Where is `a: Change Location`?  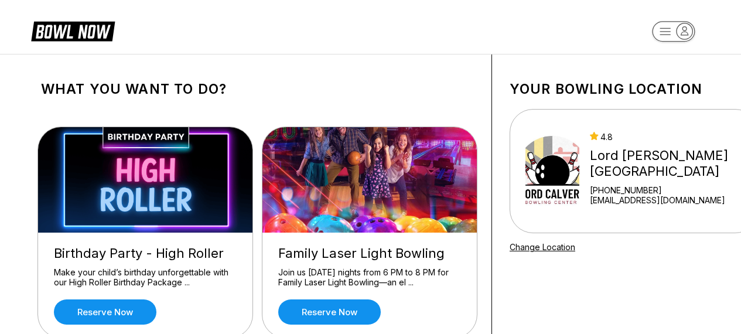 a: Change Location is located at coordinates (543, 247).